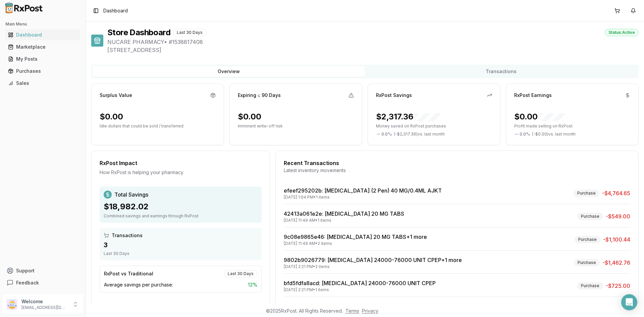  Describe the element at coordinates (115, 11) in the screenshot. I see `nav: breadcrumb` at that location.